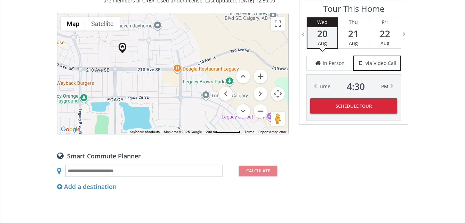 The height and width of the screenshot is (223, 465). Describe the element at coordinates (322, 34) in the screenshot. I see `span: 20` at that location.